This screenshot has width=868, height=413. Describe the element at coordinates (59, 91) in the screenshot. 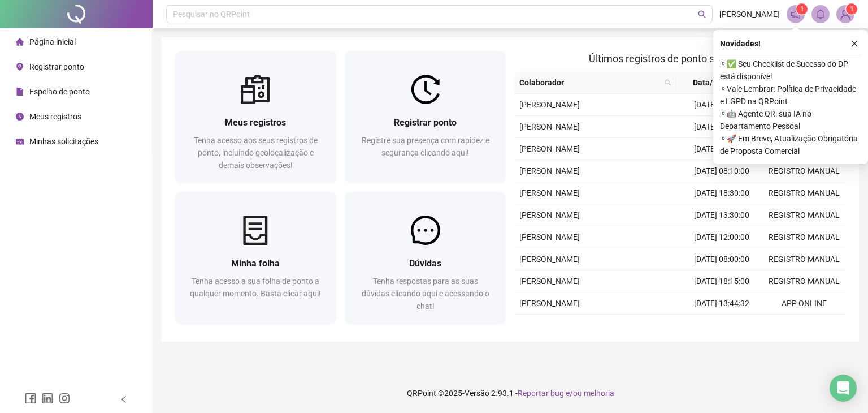

I see `span: Espelho de ponto` at that location.